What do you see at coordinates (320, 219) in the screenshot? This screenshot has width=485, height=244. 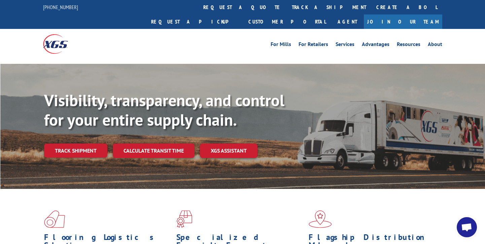 I see `img: xgs-icon-flagship-distribution-model-red` at bounding box center [320, 219].